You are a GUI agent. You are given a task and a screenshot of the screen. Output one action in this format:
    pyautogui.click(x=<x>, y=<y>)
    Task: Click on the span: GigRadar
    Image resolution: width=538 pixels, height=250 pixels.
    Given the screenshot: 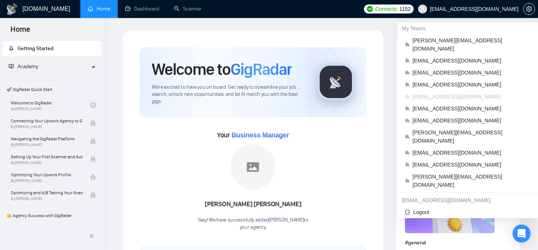 What is the action you would take?
    pyautogui.click(x=261, y=69)
    